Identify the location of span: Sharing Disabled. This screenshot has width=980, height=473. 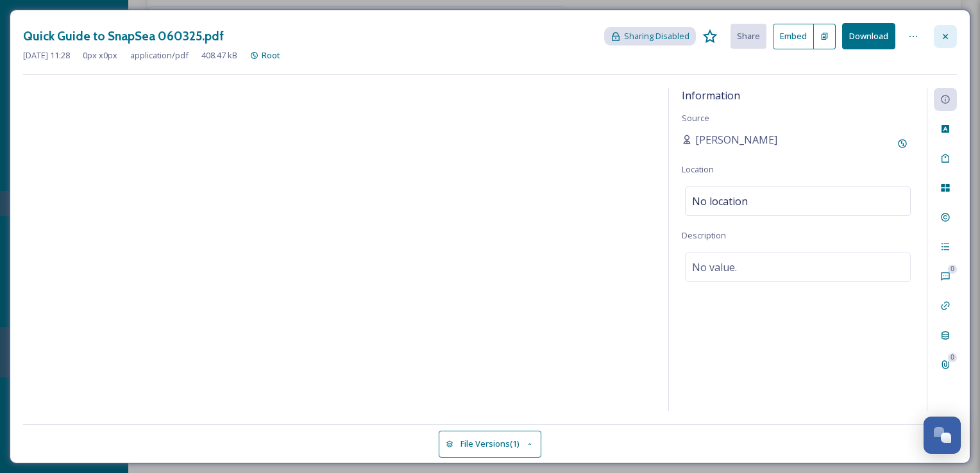
(656, 36).